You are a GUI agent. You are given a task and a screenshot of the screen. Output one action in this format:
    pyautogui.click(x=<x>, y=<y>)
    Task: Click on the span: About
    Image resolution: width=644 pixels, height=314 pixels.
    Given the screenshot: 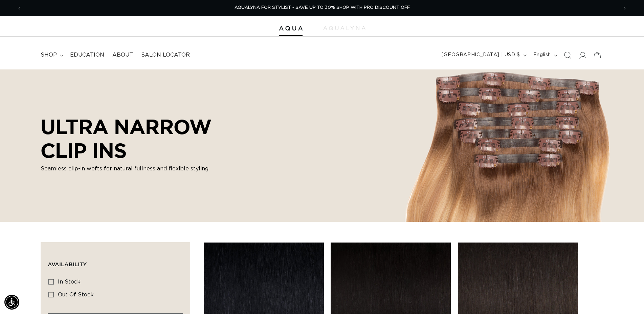 What is the action you would take?
    pyautogui.click(x=123, y=55)
    